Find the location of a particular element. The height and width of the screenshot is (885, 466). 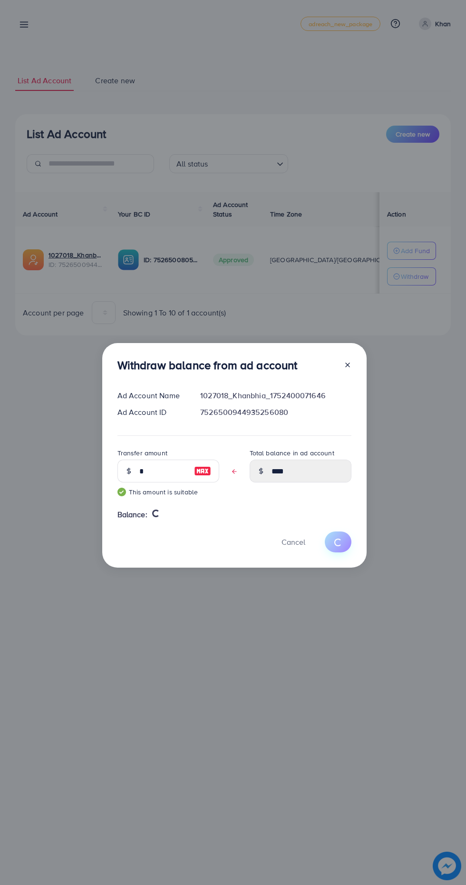

div: Ad Account Name is located at coordinates (151, 395).